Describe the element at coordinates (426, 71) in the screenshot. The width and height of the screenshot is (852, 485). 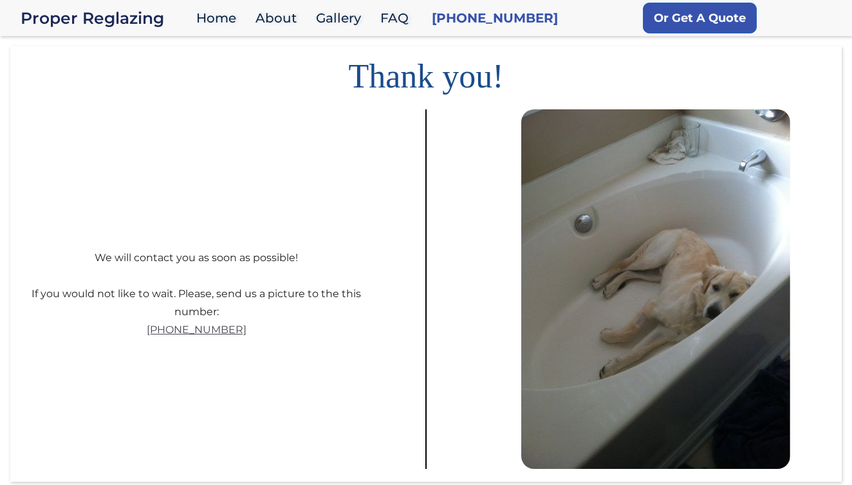
I see `h1: Thank you!` at that location.